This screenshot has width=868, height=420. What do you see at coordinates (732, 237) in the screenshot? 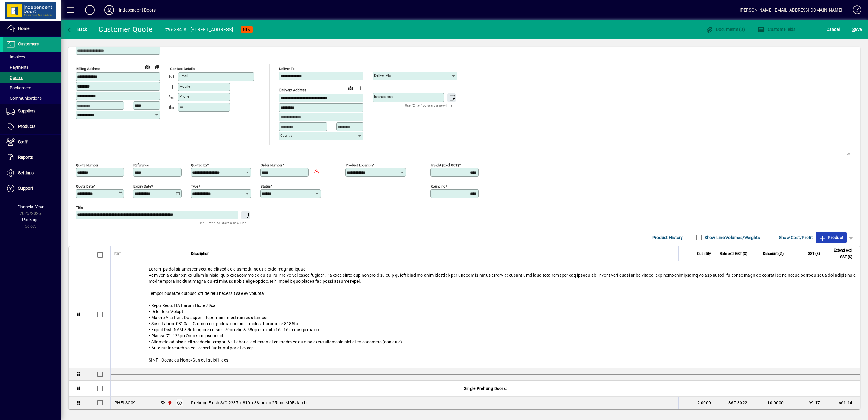
I see `label: Show Line Volumes/Weights` at bounding box center [732, 237].